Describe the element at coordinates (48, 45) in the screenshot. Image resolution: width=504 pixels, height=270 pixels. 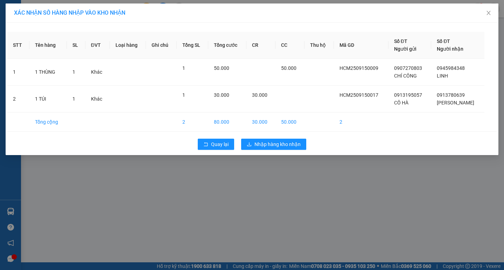
I see `th: Tên hàng` at that location.